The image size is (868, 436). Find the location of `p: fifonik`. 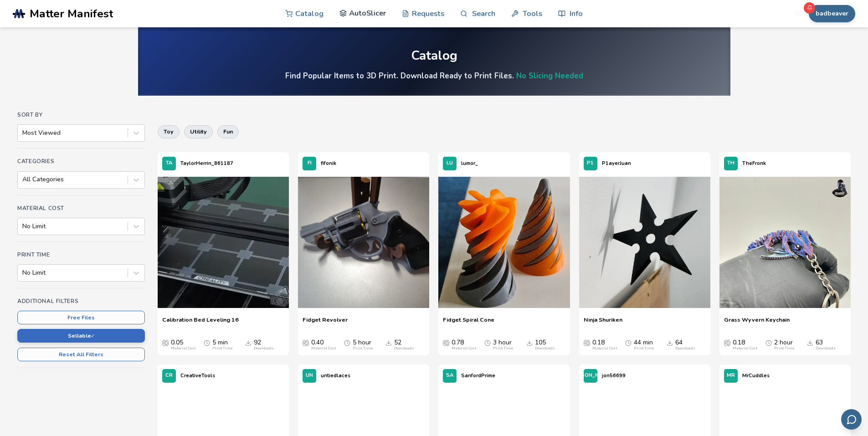

p: fifonik is located at coordinates (328, 163).